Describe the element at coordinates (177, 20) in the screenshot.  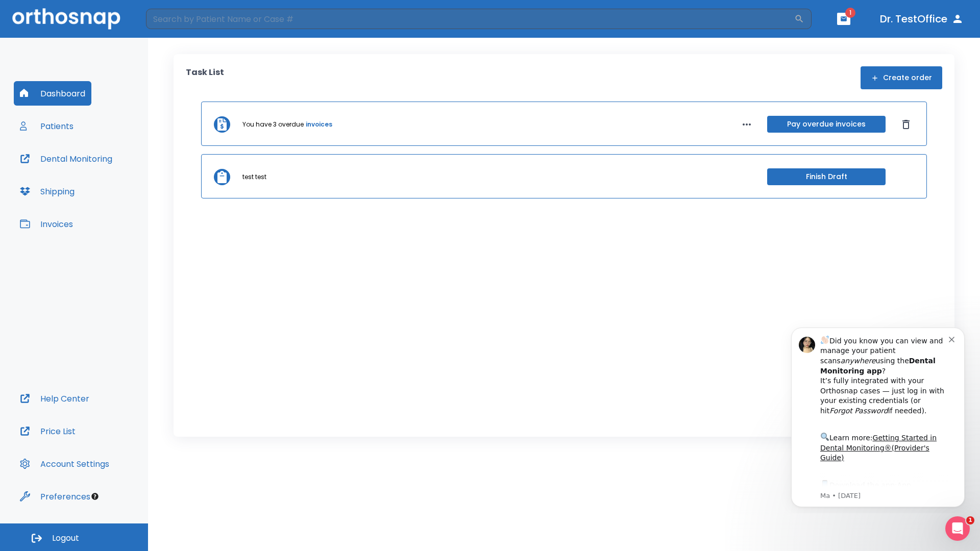
I see `button: Dismiss notification` at that location.